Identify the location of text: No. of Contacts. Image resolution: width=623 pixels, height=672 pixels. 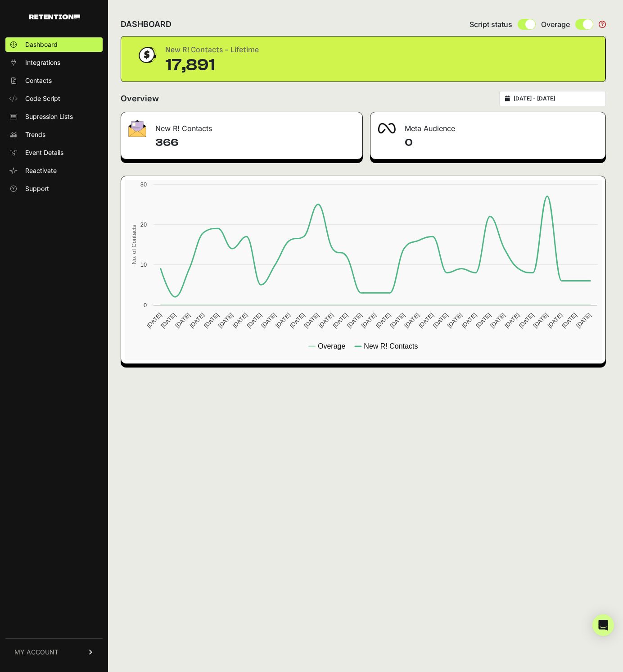
(134, 244).